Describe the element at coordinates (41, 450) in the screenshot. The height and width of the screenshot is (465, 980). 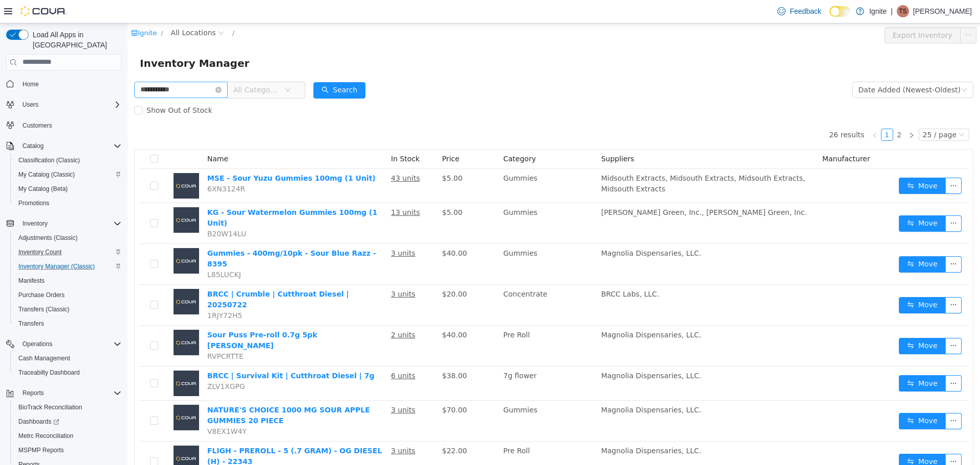
I see `span: MSPMP Reports` at that location.